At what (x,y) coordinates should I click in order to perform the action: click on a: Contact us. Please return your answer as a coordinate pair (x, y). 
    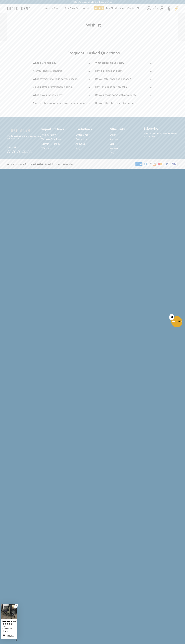
    Looking at the image, I should click on (92, 139).